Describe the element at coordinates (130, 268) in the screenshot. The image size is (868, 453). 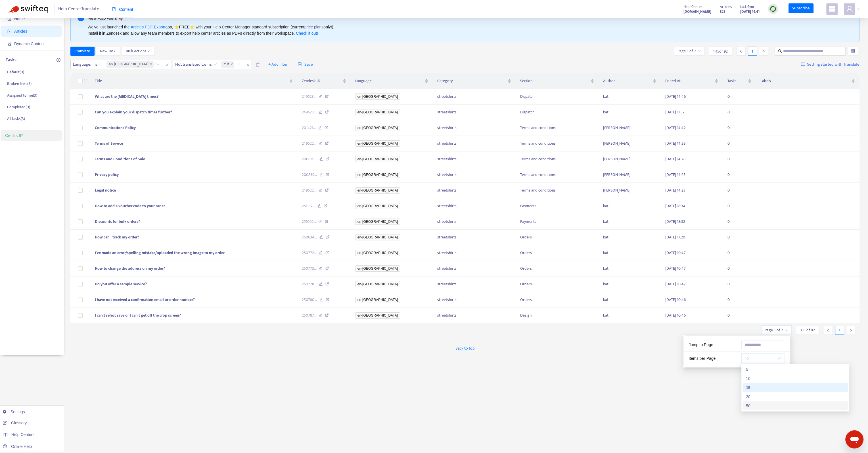
I see `span: How to change the address on my order?` at that location.